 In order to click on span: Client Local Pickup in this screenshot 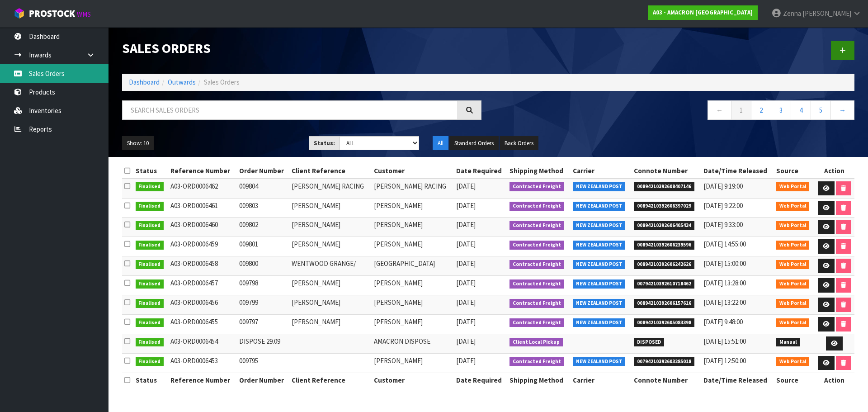, I will do `click(536, 342)`.